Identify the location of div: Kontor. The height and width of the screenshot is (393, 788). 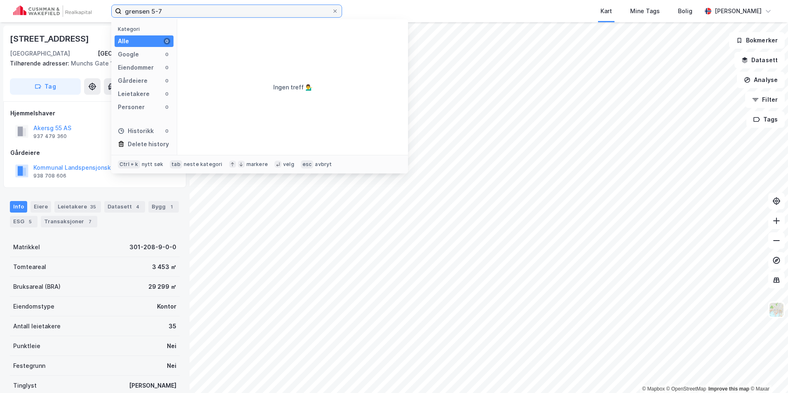
(166, 306).